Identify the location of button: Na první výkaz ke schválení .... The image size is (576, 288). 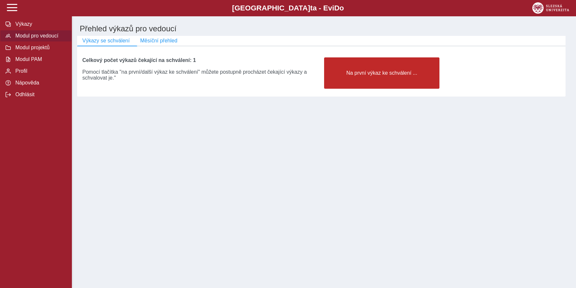
(382, 73).